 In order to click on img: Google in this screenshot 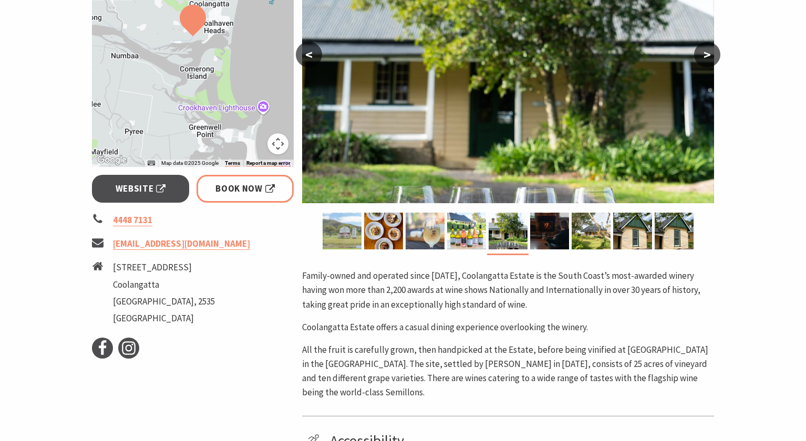, I will do `click(112, 160)`.